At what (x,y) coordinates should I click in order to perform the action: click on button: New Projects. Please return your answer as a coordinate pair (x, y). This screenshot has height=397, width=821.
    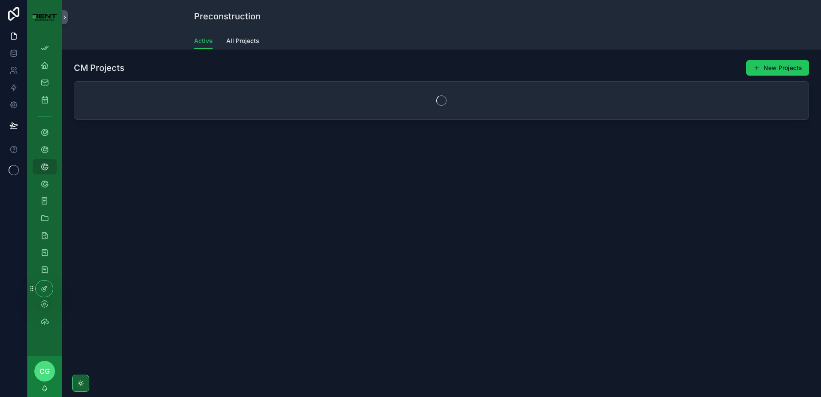
    Looking at the image, I should click on (778, 68).